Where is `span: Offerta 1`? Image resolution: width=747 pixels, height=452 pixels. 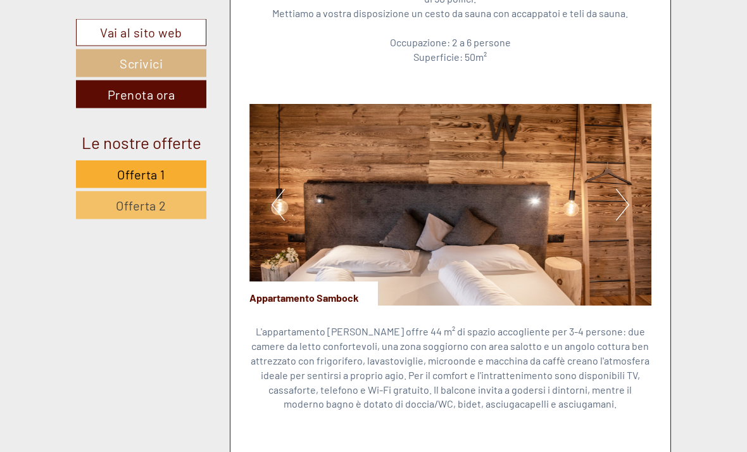
span: Offerta 1 is located at coordinates (141, 174).